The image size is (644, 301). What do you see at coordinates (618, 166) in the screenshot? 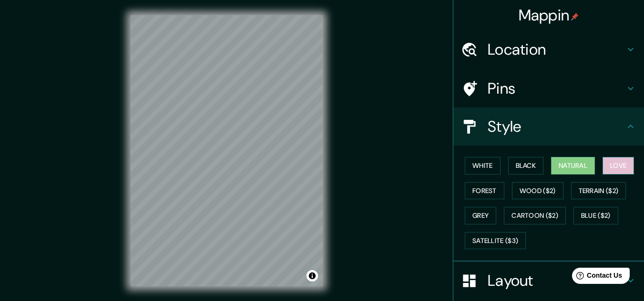
I see `button: Love` at bounding box center [618, 166].